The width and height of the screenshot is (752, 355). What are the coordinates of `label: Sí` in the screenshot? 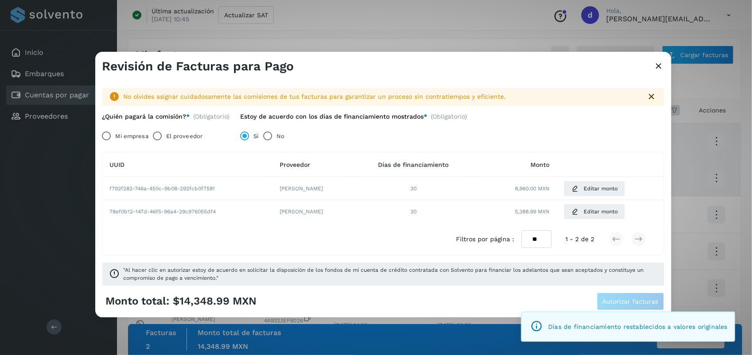 It's located at (256, 136).